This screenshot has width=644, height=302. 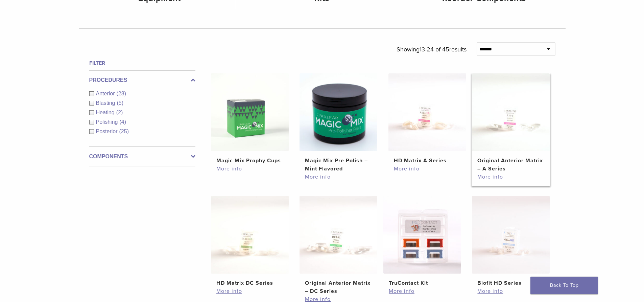 I want to click on a: Biofit HD SeriesBiofit HD Series, so click(x=511, y=241).